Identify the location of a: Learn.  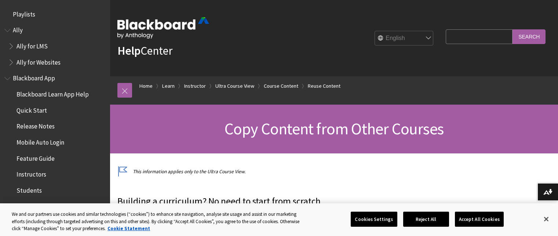
(169, 86).